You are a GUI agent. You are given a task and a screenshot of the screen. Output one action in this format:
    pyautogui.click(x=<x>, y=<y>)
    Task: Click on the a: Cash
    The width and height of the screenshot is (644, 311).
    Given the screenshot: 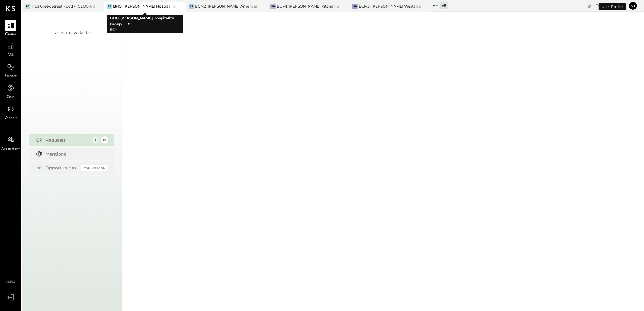 What is the action you would take?
    pyautogui.click(x=11, y=91)
    